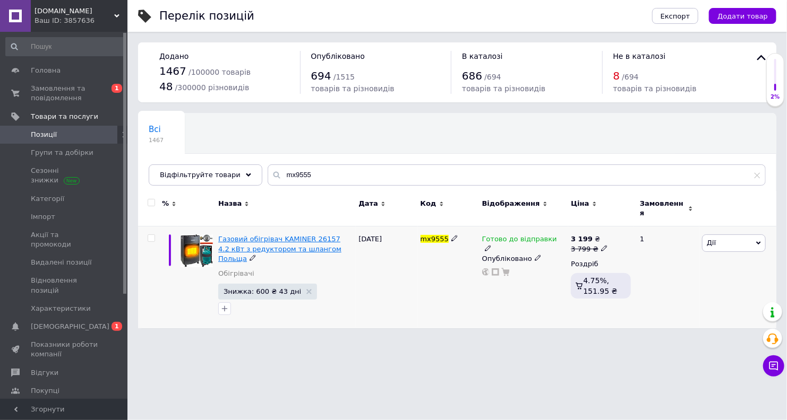  What do you see at coordinates (368, 204) in the screenshot?
I see `span: Дата` at bounding box center [368, 204].